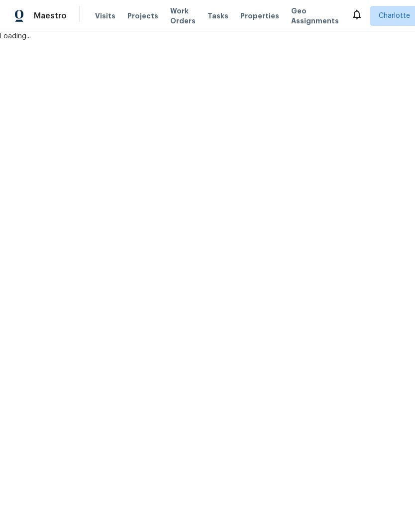 Image resolution: width=415 pixels, height=532 pixels. Describe the element at coordinates (218, 16) in the screenshot. I see `span: Tasks` at that location.